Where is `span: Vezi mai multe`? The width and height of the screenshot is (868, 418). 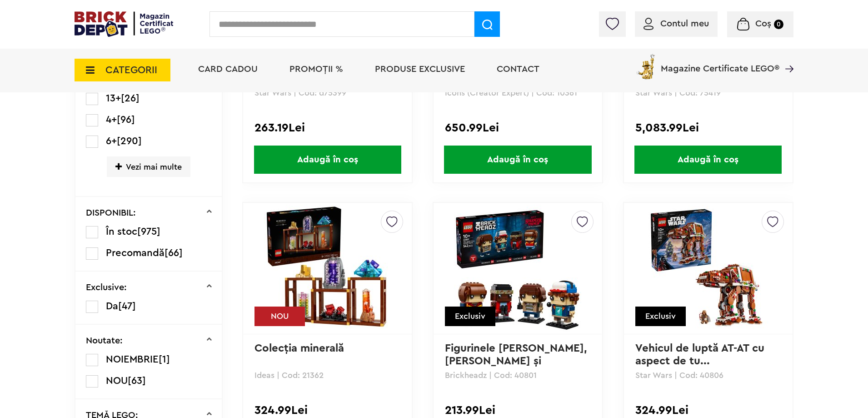
span: Vezi mai multe is located at coordinates (149, 166).